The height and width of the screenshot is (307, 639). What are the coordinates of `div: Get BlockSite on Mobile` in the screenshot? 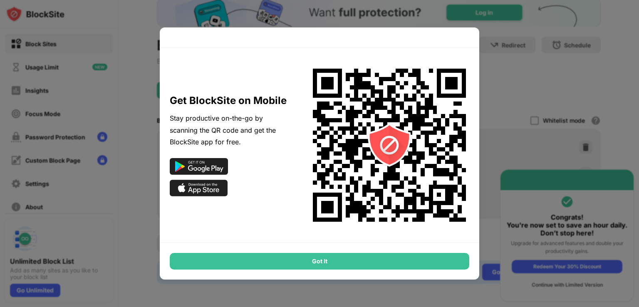 It's located at (230, 101).